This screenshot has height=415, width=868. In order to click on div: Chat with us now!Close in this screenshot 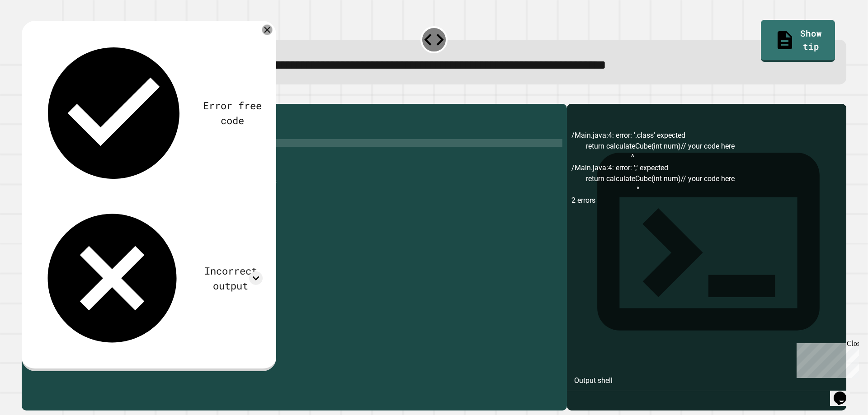, I will do `click(33, 30)`.